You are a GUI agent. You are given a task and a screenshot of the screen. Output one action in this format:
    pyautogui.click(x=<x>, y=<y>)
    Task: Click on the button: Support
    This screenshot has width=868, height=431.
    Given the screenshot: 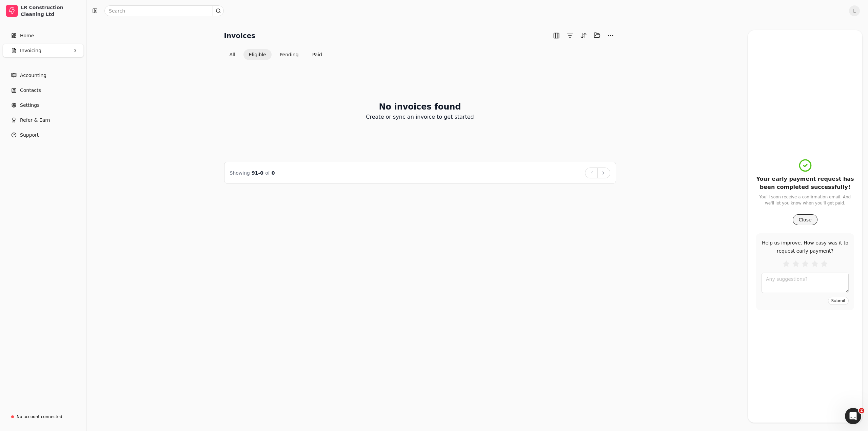 What is the action you would take?
    pyautogui.click(x=43, y=135)
    